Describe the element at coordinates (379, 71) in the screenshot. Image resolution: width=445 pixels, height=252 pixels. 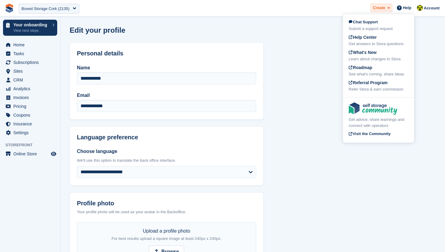
I see `a: Roadmap See what's coming, share ideas` at that location.